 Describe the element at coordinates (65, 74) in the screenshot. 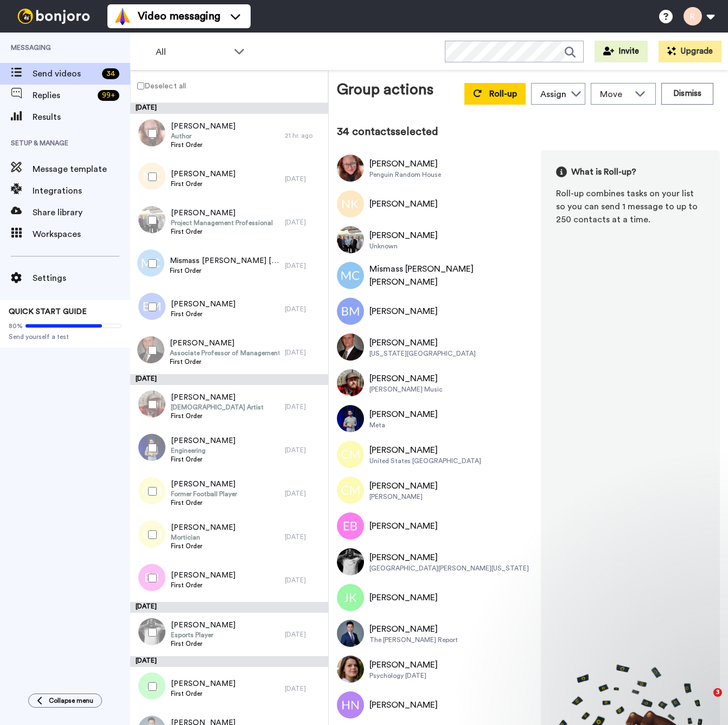

I see `span: Send videos` at that location.